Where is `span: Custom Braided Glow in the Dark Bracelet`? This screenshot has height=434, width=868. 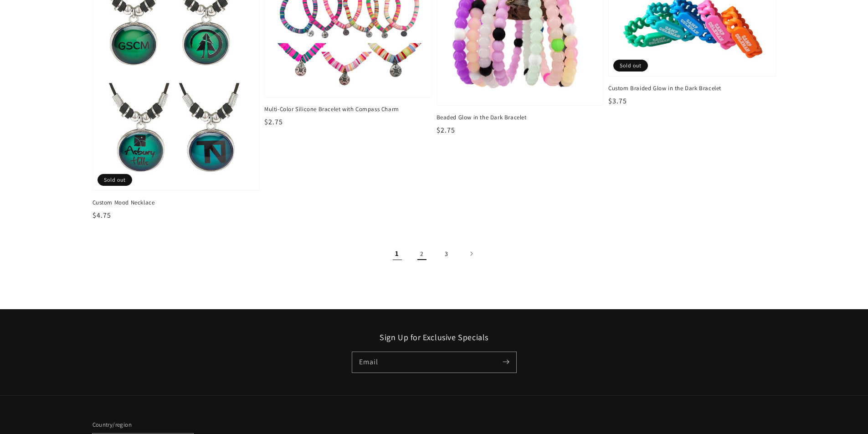
span: Custom Braided Glow in the Dark Bracelet is located at coordinates (692, 88).